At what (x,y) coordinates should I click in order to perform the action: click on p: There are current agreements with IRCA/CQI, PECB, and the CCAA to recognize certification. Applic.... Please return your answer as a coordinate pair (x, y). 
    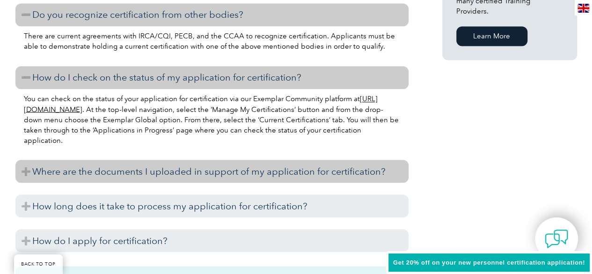
    Looking at the image, I should click on (212, 41).